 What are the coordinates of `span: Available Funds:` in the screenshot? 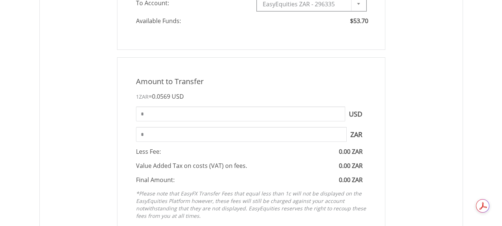 It's located at (191, 21).